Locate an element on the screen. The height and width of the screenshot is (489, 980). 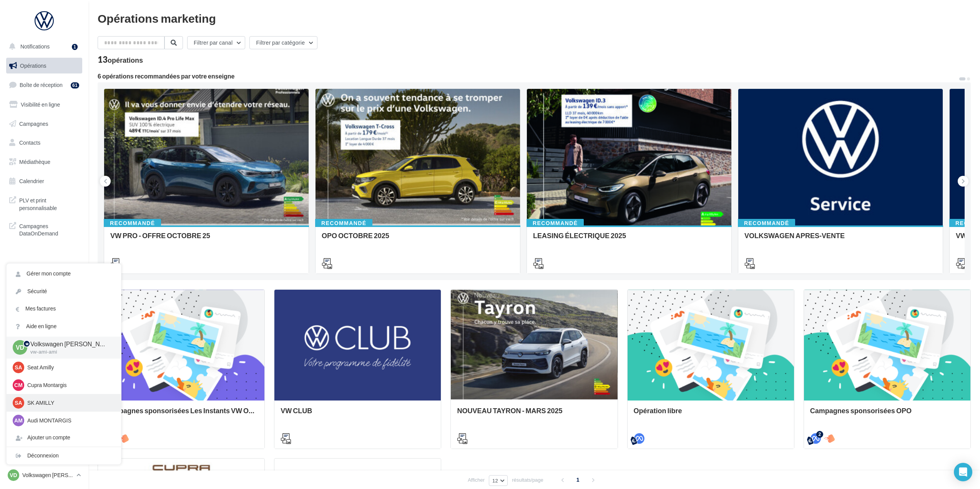
span: PLV et print personnalisable is located at coordinates (50, 203).